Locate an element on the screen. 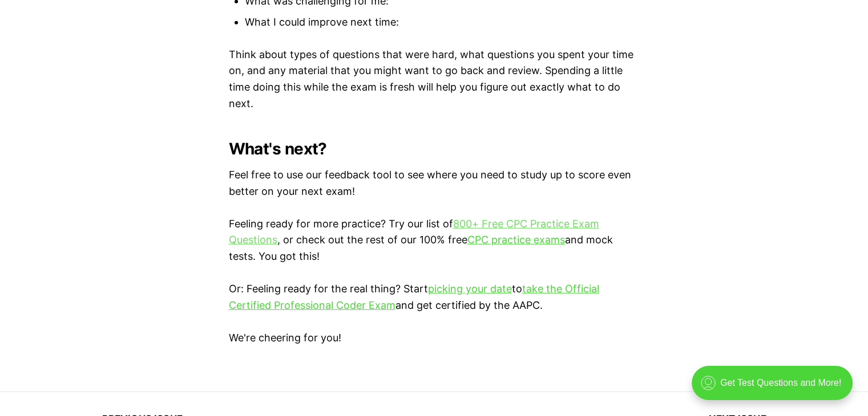 The image size is (868, 416). li: What I could improve next time: is located at coordinates (442, 22).